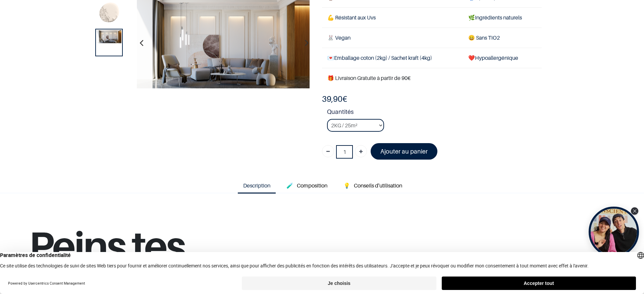 The image size is (644, 294). Describe the element at coordinates (339, 38) in the screenshot. I see `span: 🐰 Vegan` at that location.